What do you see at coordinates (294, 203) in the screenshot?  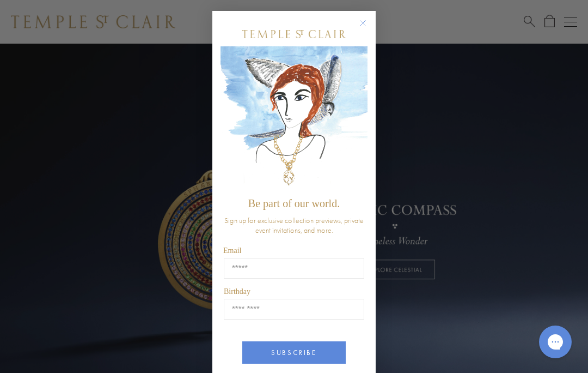 I see `span: Be part of our world.` at bounding box center [294, 203].